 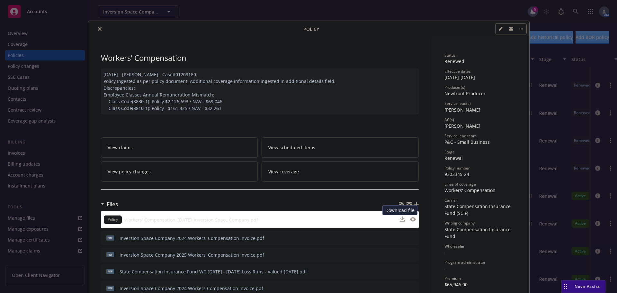 I want to click on button: close, so click(x=100, y=29).